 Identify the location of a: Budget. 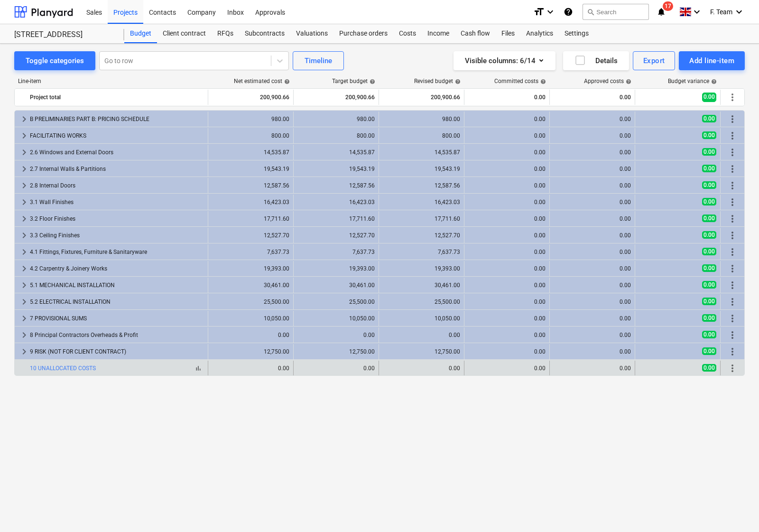
(140, 33).